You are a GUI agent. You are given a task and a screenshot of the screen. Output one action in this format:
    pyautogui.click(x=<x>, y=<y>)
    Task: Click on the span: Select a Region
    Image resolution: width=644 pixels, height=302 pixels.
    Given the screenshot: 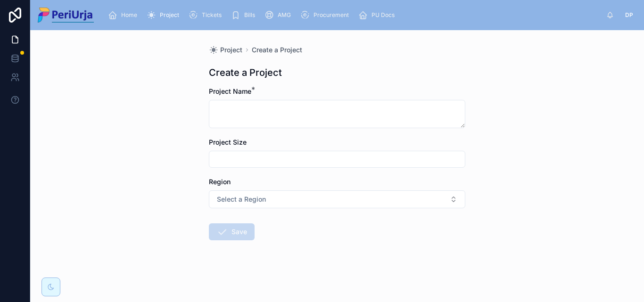 What is the action you would take?
    pyautogui.click(x=242, y=199)
    